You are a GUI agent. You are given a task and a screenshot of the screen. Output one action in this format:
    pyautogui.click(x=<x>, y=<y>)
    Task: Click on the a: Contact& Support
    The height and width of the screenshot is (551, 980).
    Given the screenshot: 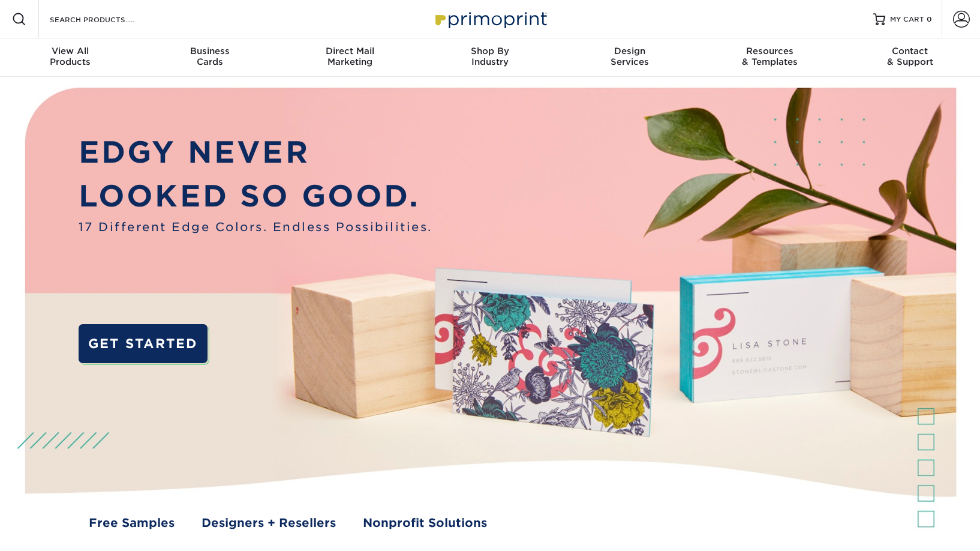 What is the action you would take?
    pyautogui.click(x=910, y=58)
    